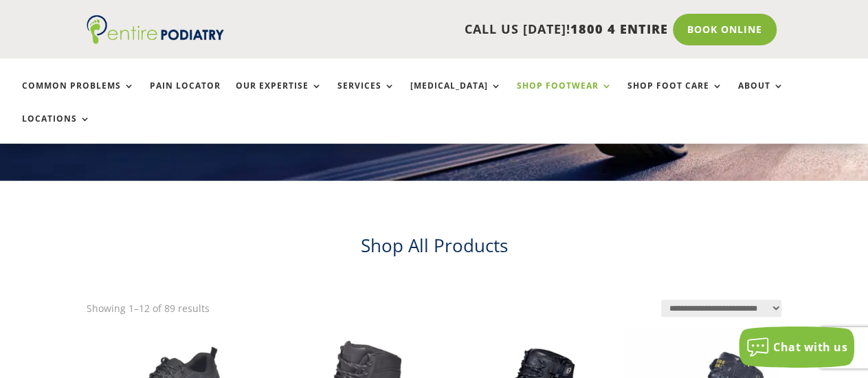  Describe the element at coordinates (366, 96) in the screenshot. I see `a: Services` at that location.